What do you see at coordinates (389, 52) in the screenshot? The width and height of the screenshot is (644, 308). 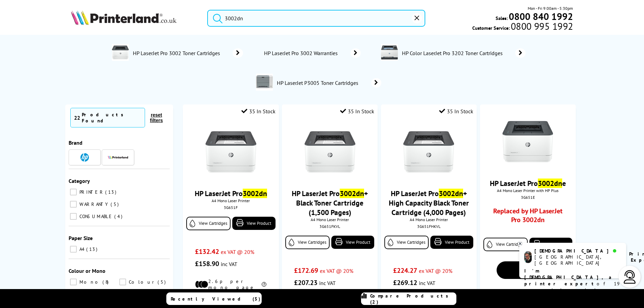 I see `img: hp-3202-deptimage.jpg` at bounding box center [389, 52].